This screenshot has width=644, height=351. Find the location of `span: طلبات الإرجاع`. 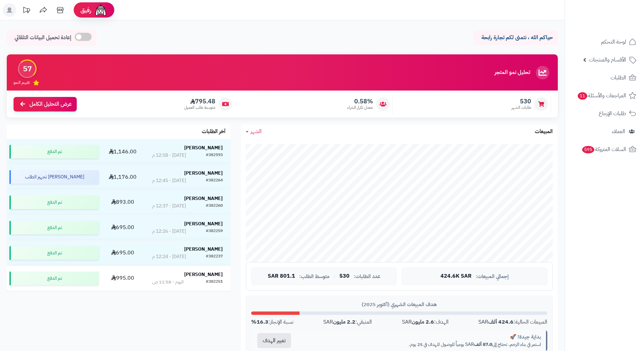

span: طلبات الإرجاع is located at coordinates (612, 113).